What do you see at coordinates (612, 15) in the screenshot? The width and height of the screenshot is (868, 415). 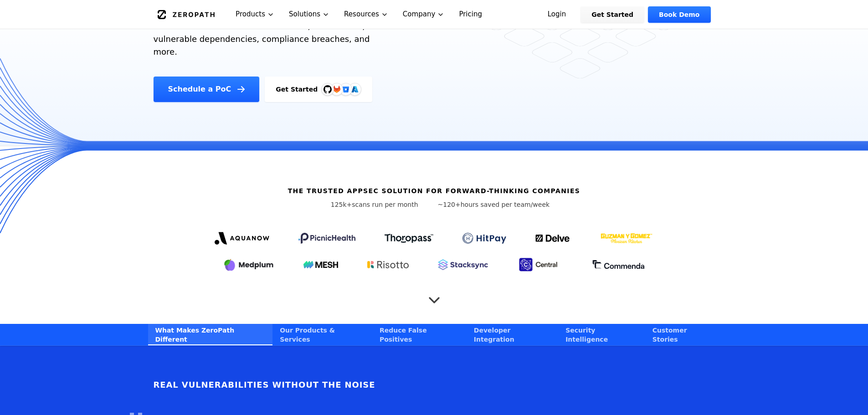 I see `a: Get Started` at bounding box center [612, 15].